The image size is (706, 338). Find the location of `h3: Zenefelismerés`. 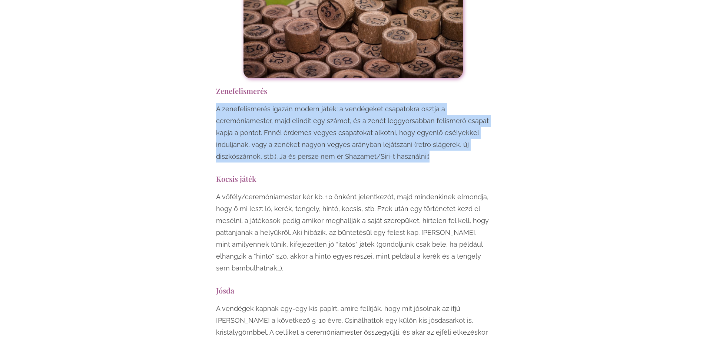

h3: Zenefelismerés is located at coordinates (353, 90).